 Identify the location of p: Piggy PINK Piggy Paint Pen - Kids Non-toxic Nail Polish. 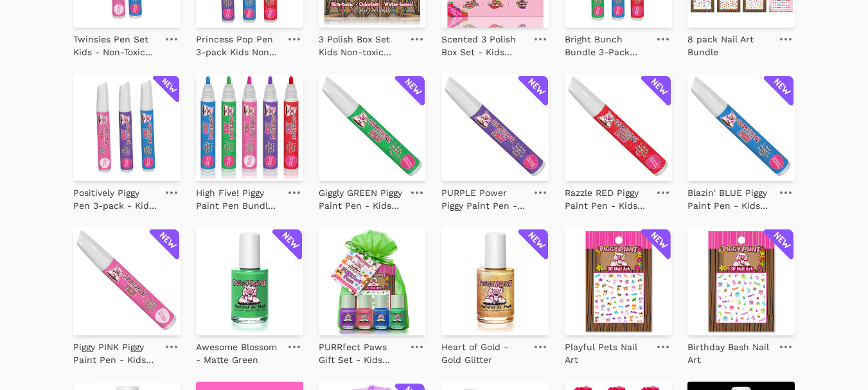
(115, 354).